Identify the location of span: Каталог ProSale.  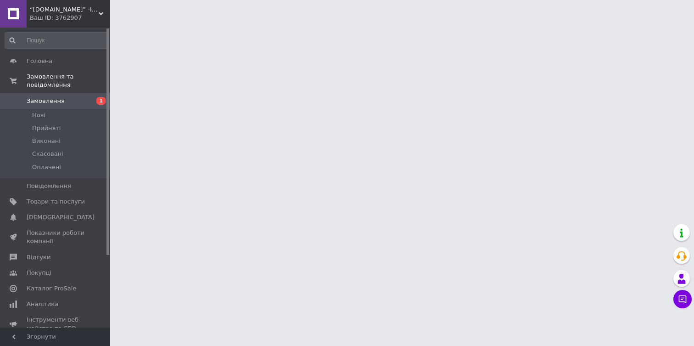
(51, 288).